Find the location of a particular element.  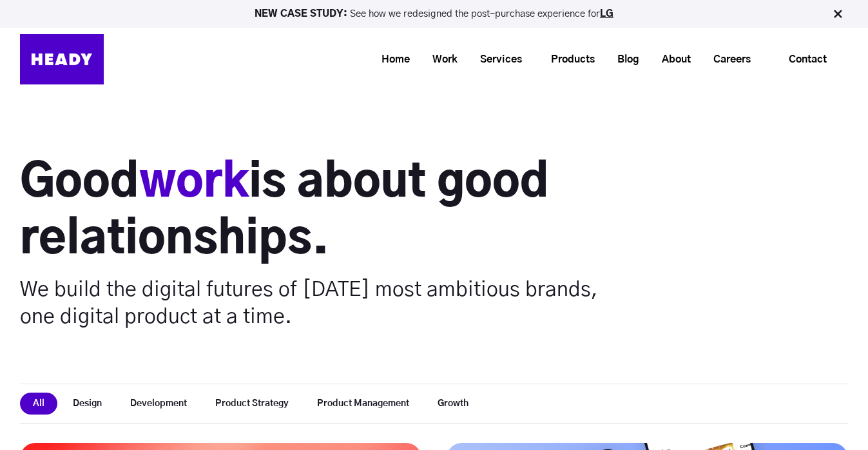

button: Growth is located at coordinates (453, 403).